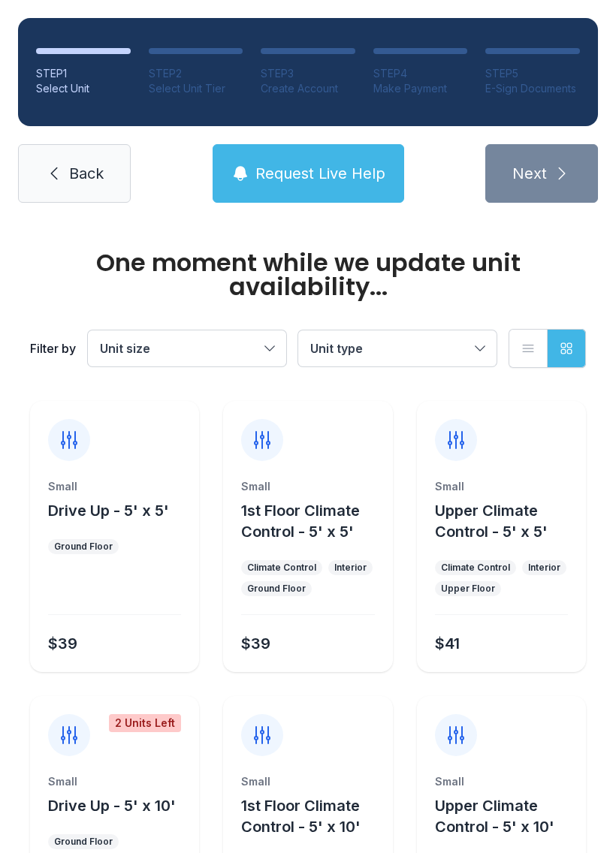  Describe the element at coordinates (529, 173) in the screenshot. I see `span: Next` at that location.